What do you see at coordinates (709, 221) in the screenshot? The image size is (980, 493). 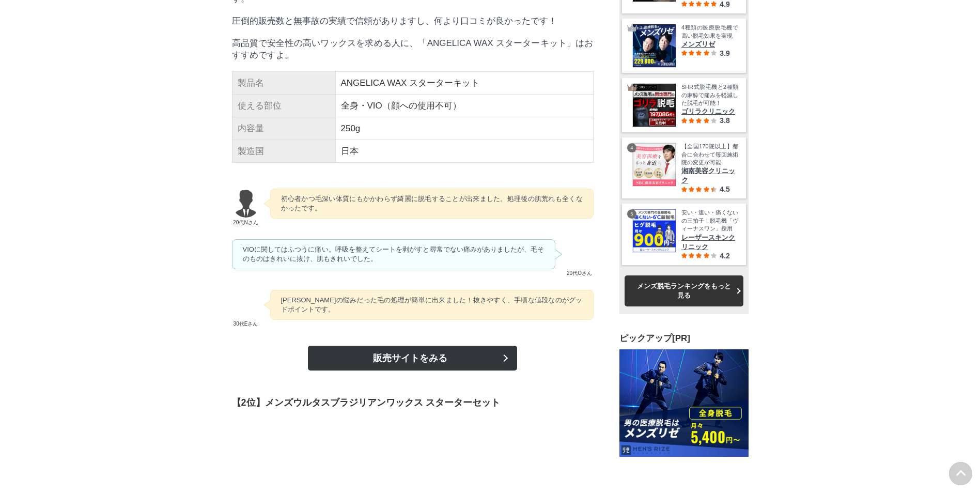 I see `span: 安い・速い・痛くないの三拍子！脱毛機「ヴィーナスワン」採用` at bounding box center [709, 221].